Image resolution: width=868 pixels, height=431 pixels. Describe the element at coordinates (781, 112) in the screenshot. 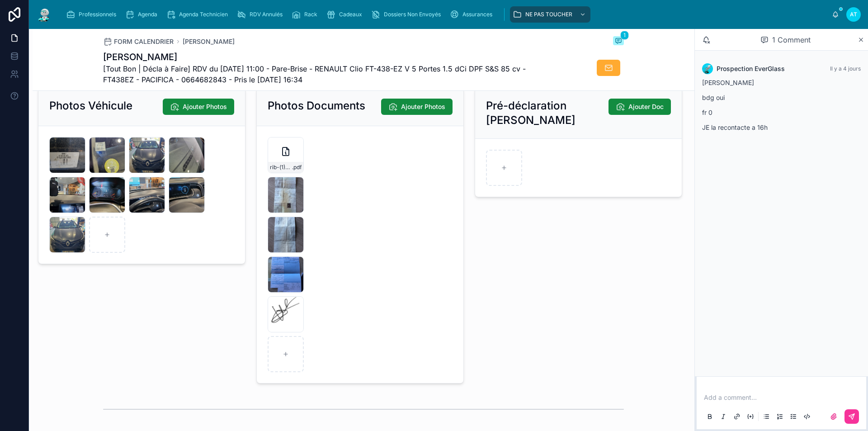

I see `p: fr 0` at that location.